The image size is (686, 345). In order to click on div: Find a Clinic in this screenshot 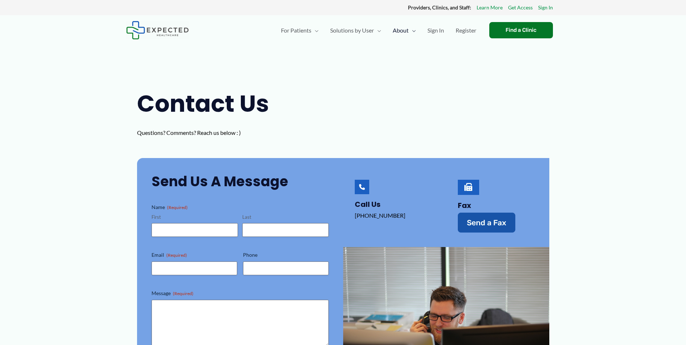, I will do `click(521, 30)`.